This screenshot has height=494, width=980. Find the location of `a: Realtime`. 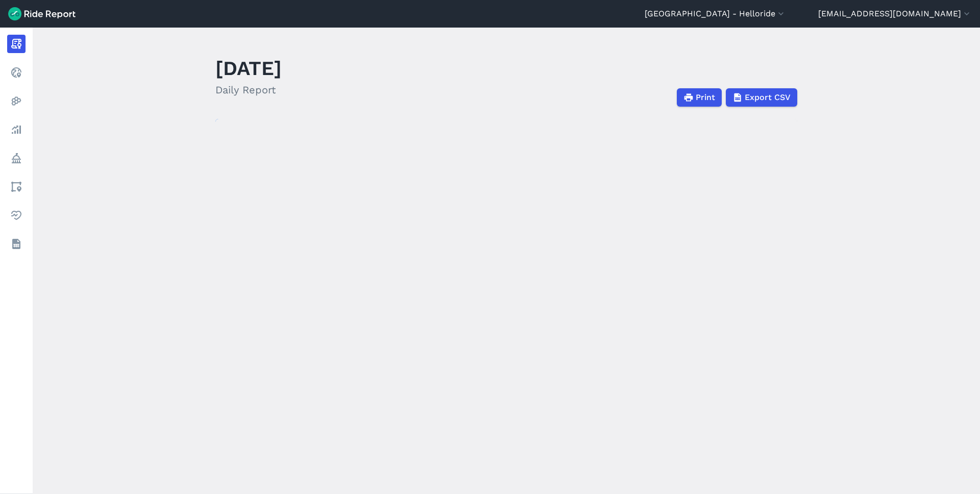

a: Realtime is located at coordinates (16, 72).